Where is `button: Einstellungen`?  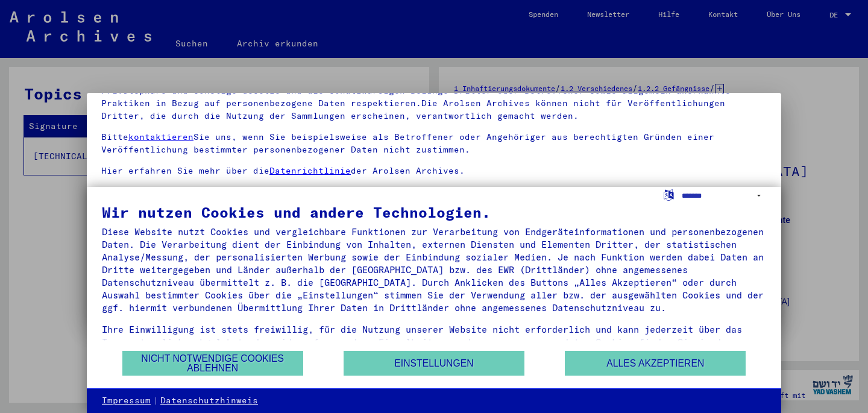 button: Einstellungen is located at coordinates (434, 363).